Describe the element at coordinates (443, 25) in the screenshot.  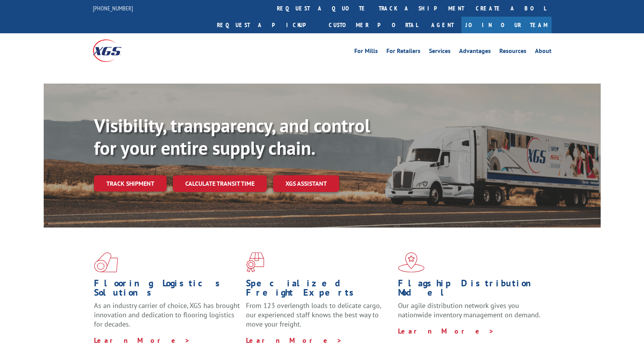
I see `a: Agent` at that location.